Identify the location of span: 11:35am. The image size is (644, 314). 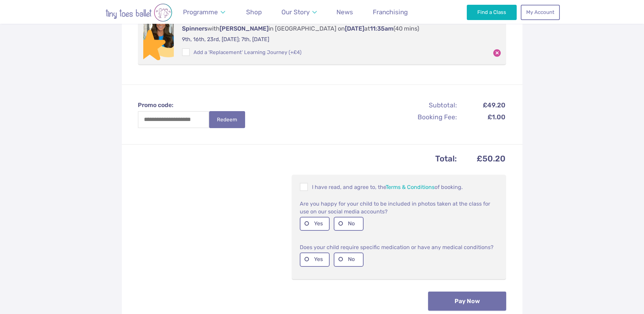
(382, 28).